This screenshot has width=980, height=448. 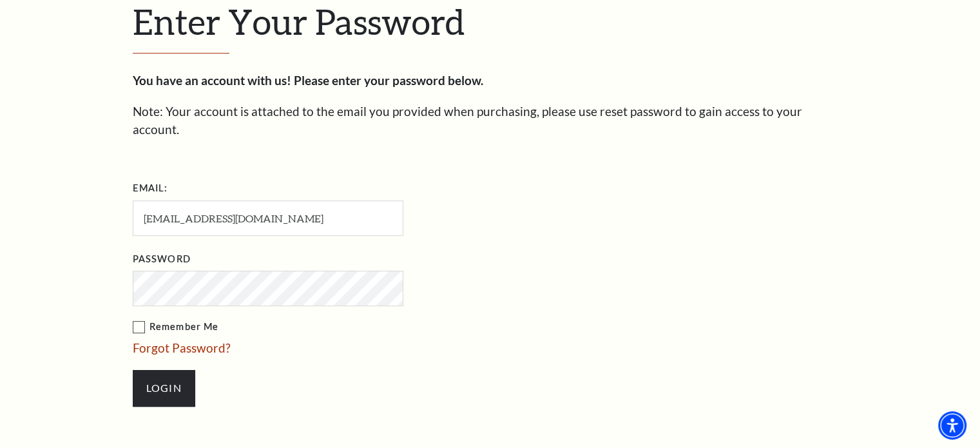 What do you see at coordinates (162, 259) in the screenshot?
I see `label: Password` at bounding box center [162, 259].